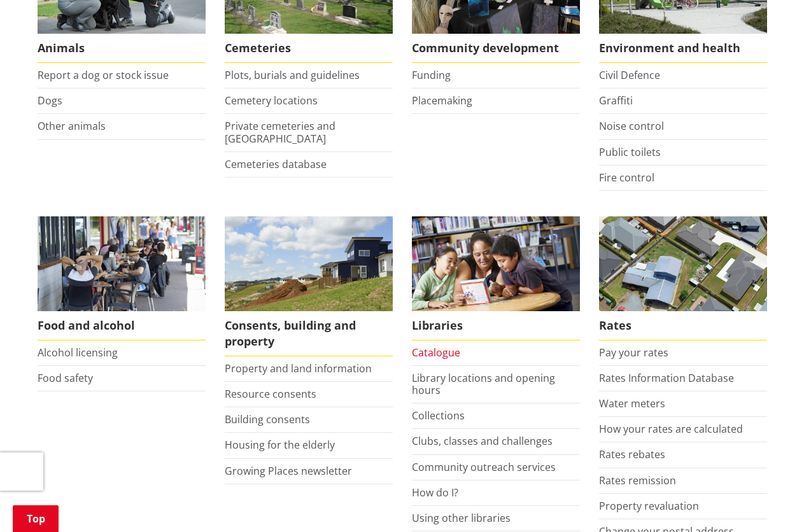 This screenshot has width=804, height=532. What do you see at coordinates (683, 325) in the screenshot?
I see `span: Rates` at bounding box center [683, 325].